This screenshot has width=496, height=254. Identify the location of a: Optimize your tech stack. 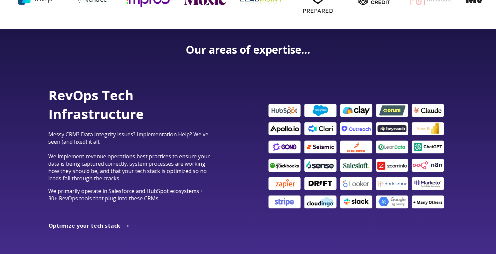
(89, 226).